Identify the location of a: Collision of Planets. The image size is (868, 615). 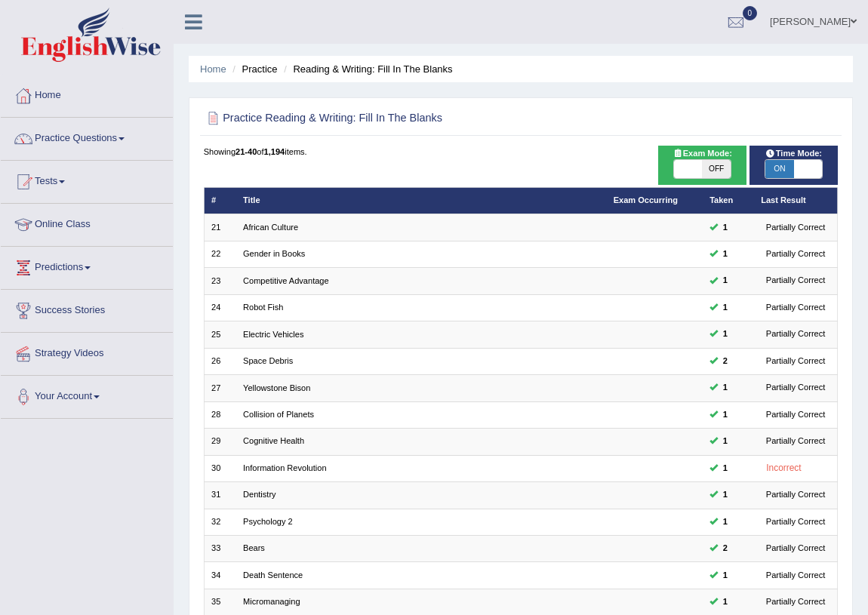
(278, 414).